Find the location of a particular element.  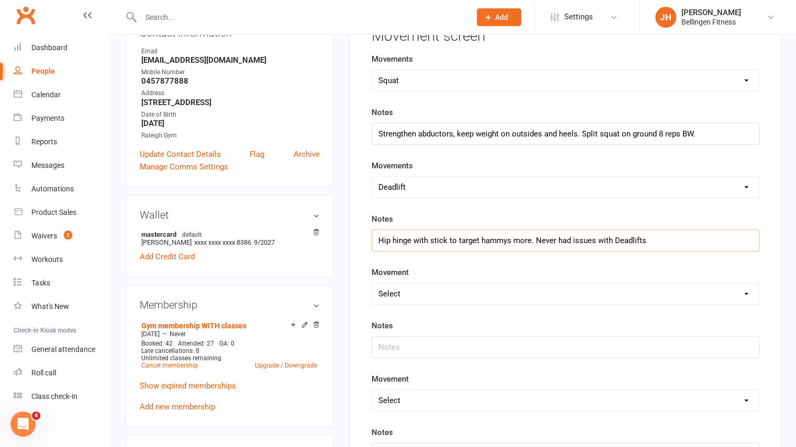

strong: mastercard is located at coordinates (228, 234).